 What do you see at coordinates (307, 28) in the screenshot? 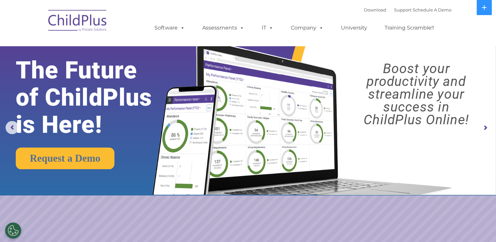
I see `a: Company` at bounding box center [307, 28].